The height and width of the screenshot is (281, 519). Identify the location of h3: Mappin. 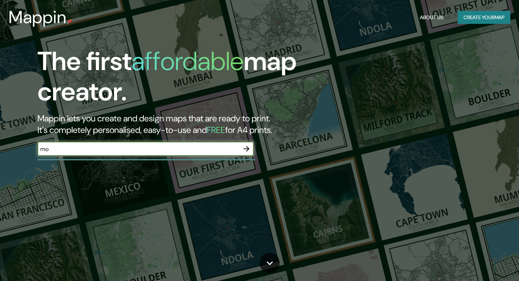
(37, 17).